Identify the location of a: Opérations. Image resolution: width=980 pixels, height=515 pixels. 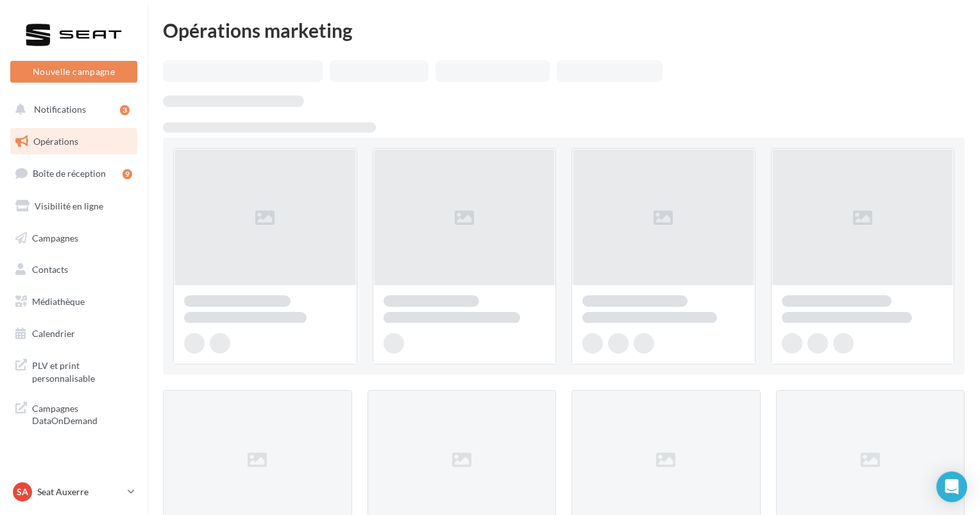
(74, 142).